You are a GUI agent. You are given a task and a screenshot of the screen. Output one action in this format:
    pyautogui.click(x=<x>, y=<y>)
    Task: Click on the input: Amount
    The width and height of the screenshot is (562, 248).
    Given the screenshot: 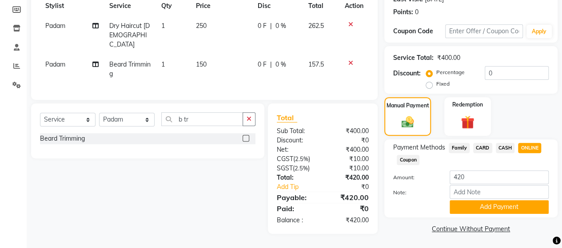 What is the action you would take?
    pyautogui.click(x=499, y=177)
    